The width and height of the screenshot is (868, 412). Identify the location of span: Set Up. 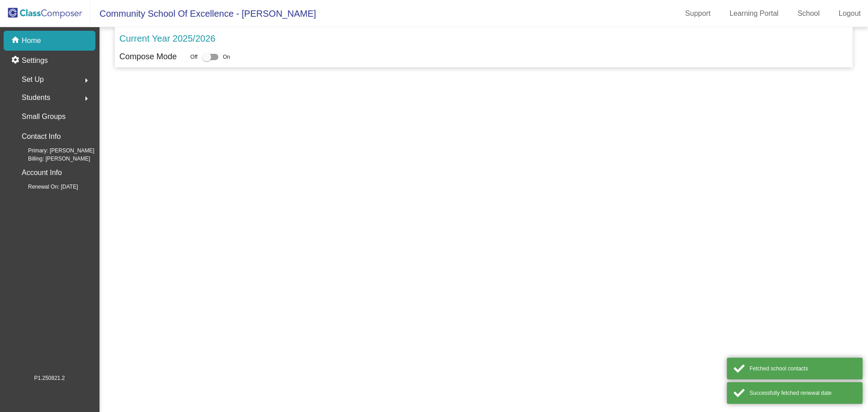
(32, 79).